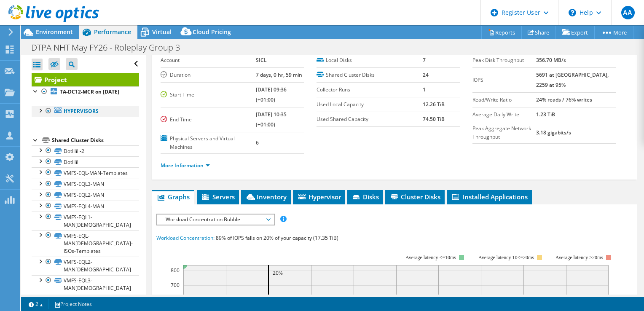 The height and width of the screenshot is (311, 644). What do you see at coordinates (54, 32) in the screenshot?
I see `span: Environment` at bounding box center [54, 32].